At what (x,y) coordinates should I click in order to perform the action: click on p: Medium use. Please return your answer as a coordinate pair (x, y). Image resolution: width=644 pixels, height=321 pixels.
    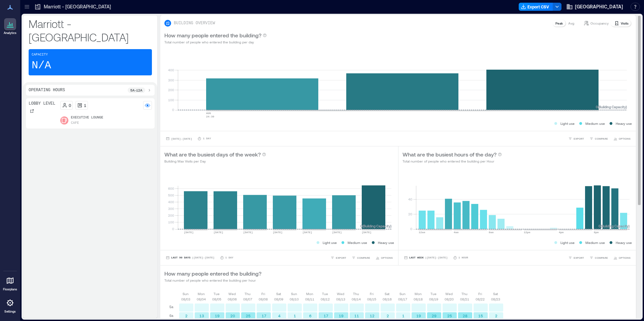
    Looking at the image, I should click on (595, 123).